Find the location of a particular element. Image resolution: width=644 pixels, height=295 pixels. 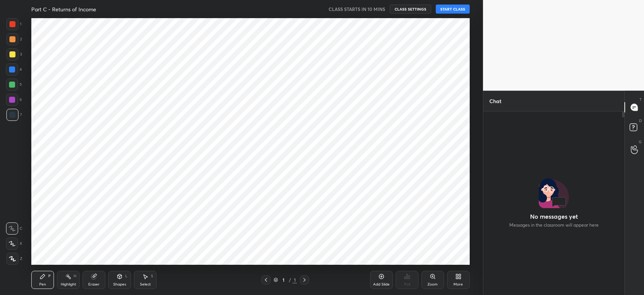

div: 3 is located at coordinates (14, 55).